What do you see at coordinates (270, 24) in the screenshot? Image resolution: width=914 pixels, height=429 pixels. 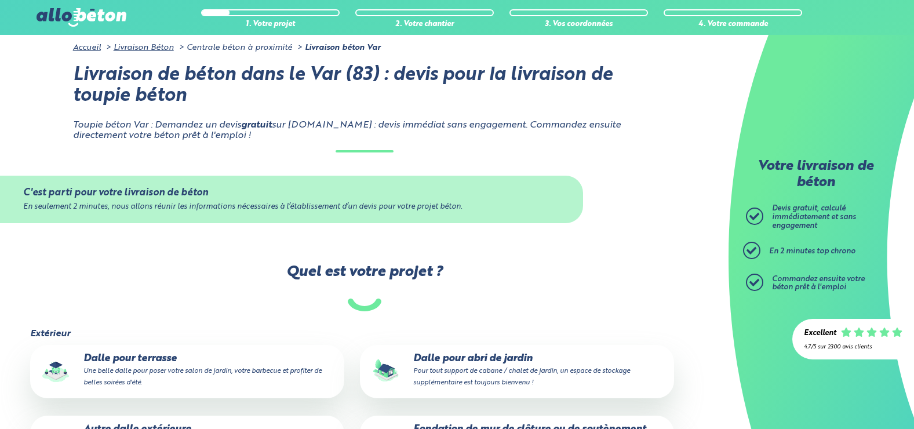 I see `div: 1. Votre projet` at bounding box center [270, 24].